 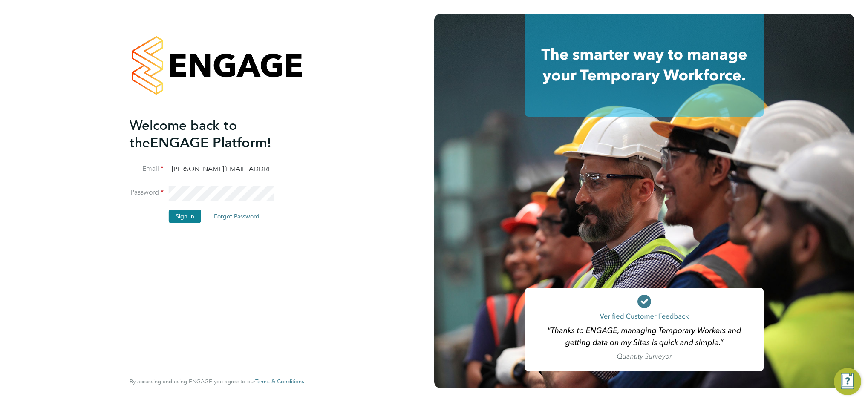 What do you see at coordinates (847, 381) in the screenshot?
I see `button: Engage Resource Center` at bounding box center [847, 381].